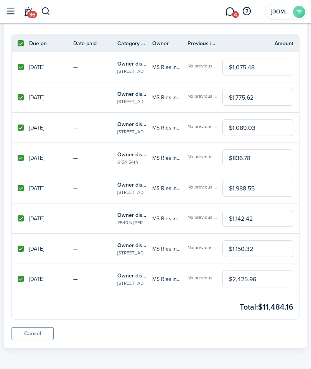 The height and width of the screenshot is (369, 311). What do you see at coordinates (132, 162) in the screenshot?
I see `table-subtitle: 615N 54th` at bounding box center [132, 162].